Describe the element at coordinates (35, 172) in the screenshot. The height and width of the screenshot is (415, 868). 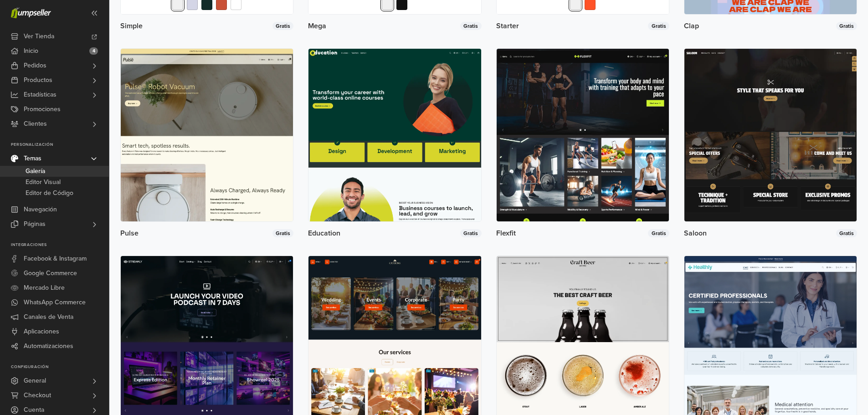
I see `span: Galería` at that location.